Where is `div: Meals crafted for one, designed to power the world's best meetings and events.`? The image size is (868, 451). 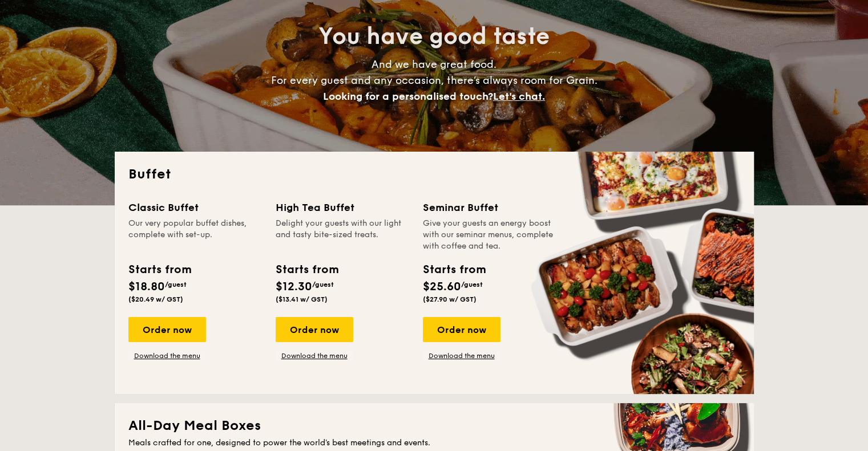
div: Meals crafted for one, designed to power the world's best meetings and events. is located at coordinates (434, 443).